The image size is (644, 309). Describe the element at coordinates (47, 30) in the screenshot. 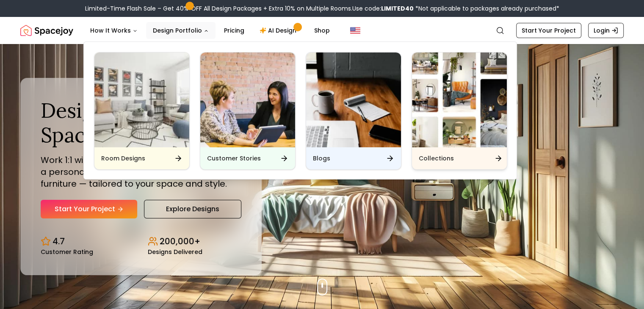

I see `a: Spacejoy` at that location.